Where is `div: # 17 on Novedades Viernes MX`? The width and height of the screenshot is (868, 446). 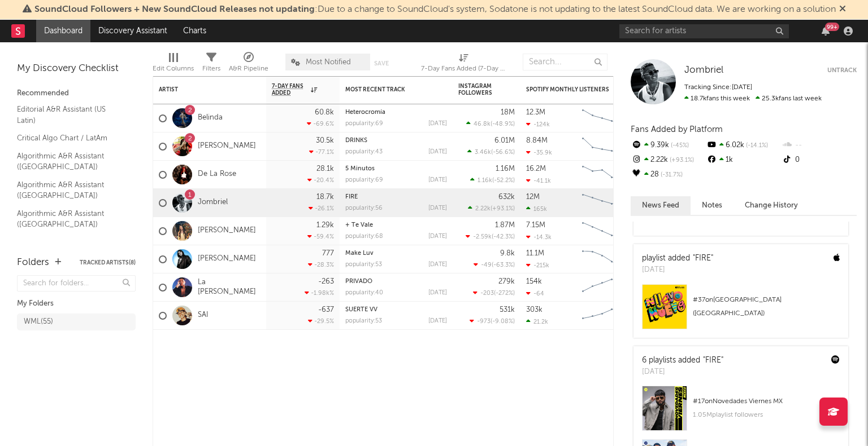 div: # 17 on Novedades Viernes MX is located at coordinates (766, 401).